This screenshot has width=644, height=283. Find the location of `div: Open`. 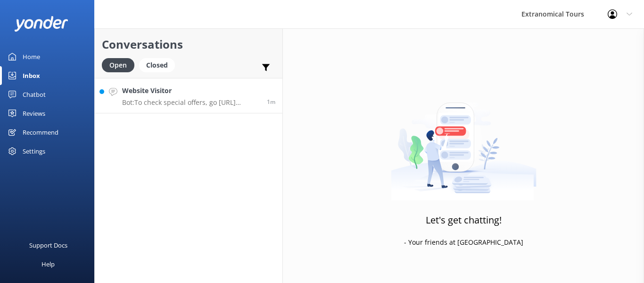

div: Open is located at coordinates (118, 65).